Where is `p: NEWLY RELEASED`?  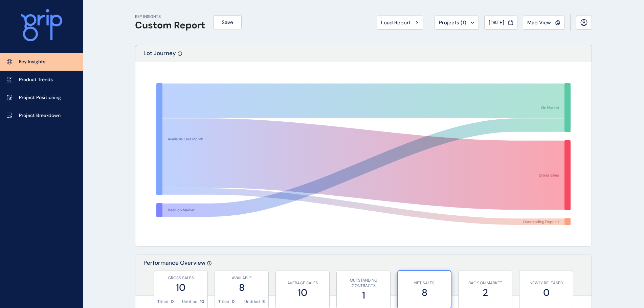
p: NEWLY RELEASED is located at coordinates (546, 283).